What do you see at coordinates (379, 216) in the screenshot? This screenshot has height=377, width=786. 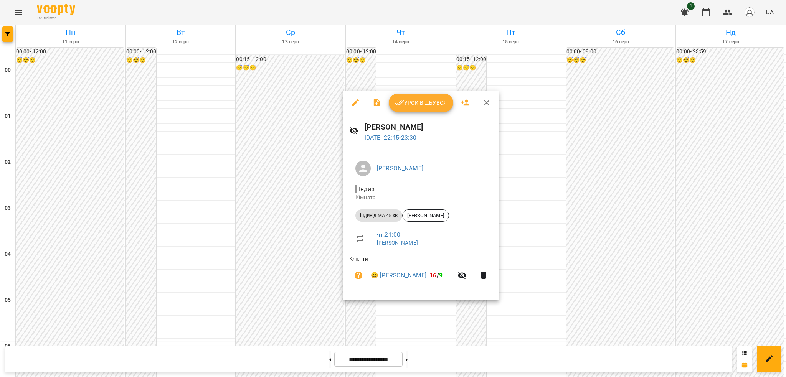 I see `span: індивід МА 45 хв` at bounding box center [379, 216].